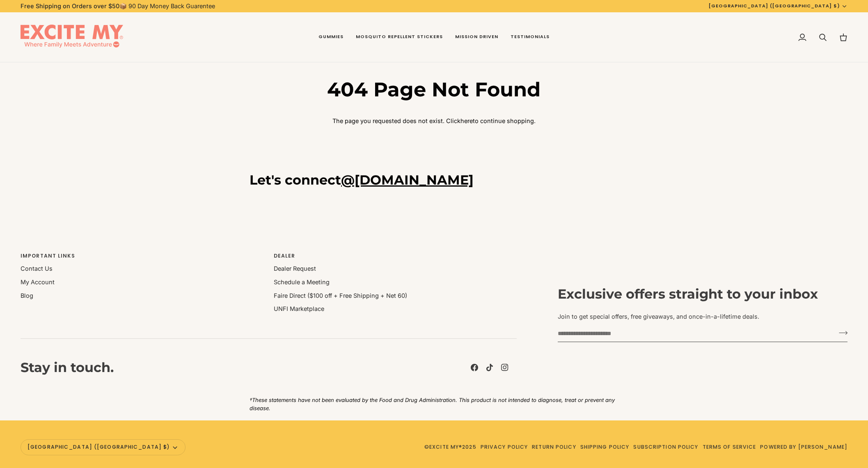 This screenshot has height=468, width=868. Describe the element at coordinates (434, 90) in the screenshot. I see `h1: 404 Page Not Found` at that location.